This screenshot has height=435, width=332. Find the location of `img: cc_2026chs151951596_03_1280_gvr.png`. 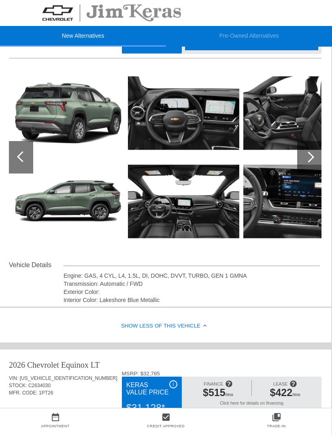

img: cc_2026chs151951596_03_1280_gvr.png is located at coordinates (68, 201).